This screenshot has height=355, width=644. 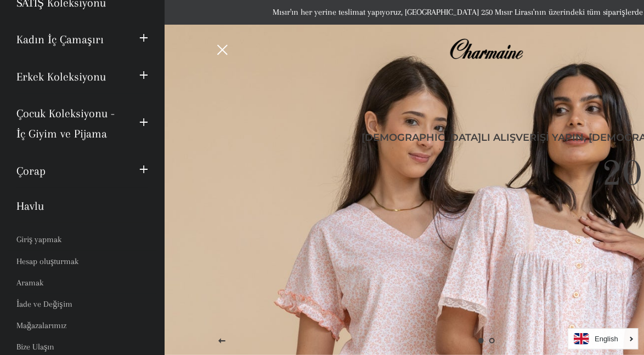 What do you see at coordinates (69, 170) in the screenshot?
I see `a: Çorap` at bounding box center [69, 170].